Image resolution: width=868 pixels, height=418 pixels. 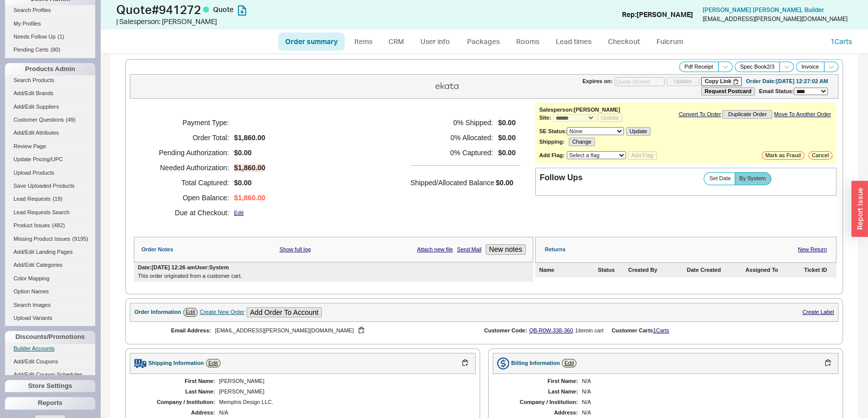 I want to click on div: Customer Code:, so click(x=506, y=330).